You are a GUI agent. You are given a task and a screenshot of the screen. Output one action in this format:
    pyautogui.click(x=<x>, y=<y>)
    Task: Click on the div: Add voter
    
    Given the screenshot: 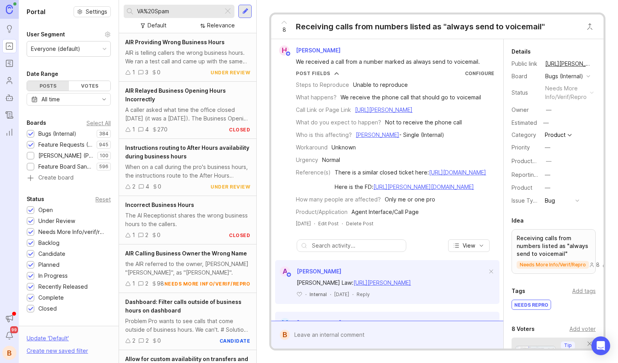 What is the action you would take?
    pyautogui.click(x=582, y=329)
    